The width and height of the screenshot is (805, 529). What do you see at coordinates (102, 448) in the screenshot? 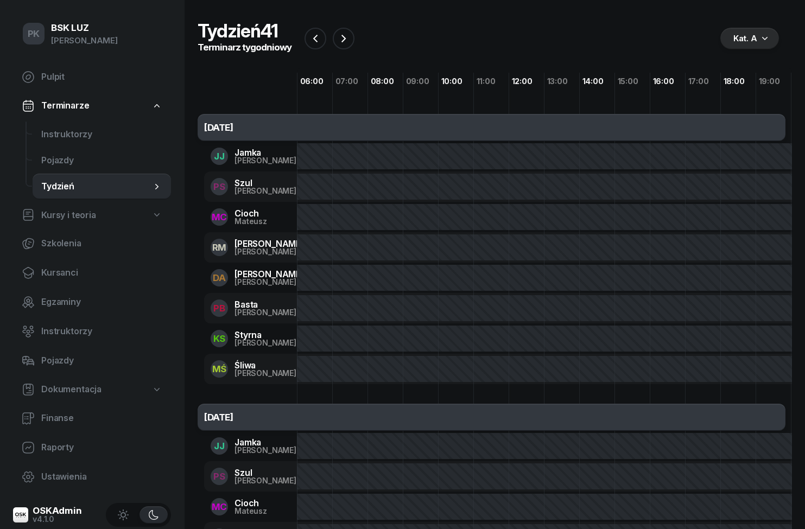
I see `span: Raporty` at bounding box center [102, 448].